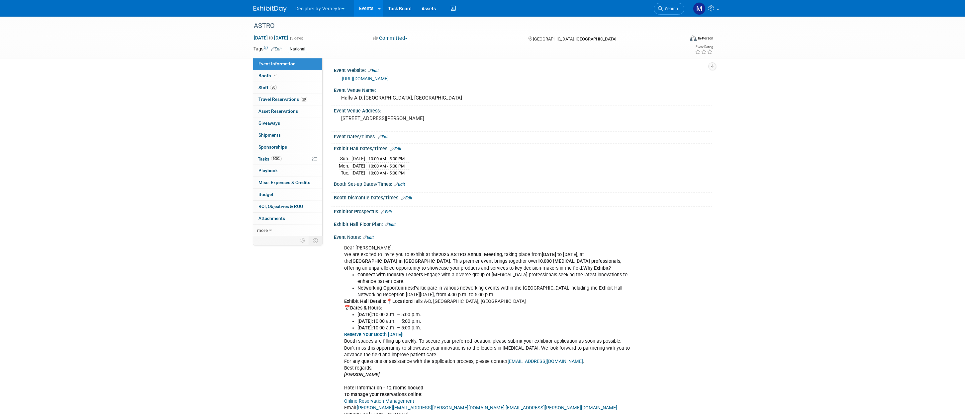 The image size is (965, 414). I want to click on b: 2025 ASTRO Annual Meeting, so click(470, 255).